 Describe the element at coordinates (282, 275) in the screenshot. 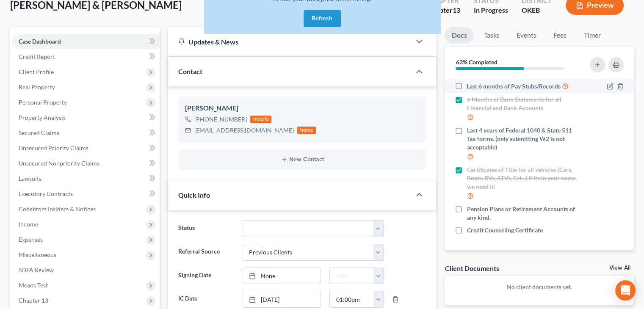

I see `a: None` at that location.